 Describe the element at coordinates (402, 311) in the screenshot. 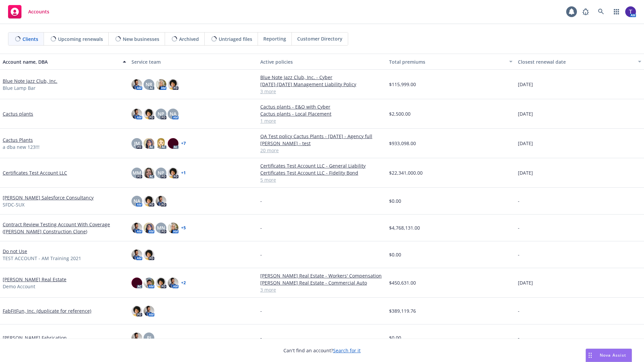

I see `span: $389,119.76` at that location.